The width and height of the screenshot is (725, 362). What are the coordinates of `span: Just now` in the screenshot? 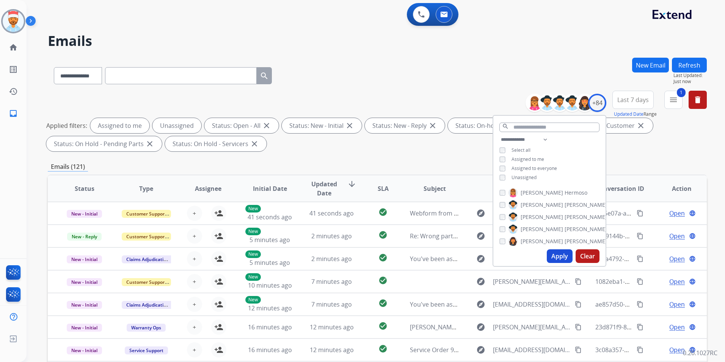 It's located at (690, 82).